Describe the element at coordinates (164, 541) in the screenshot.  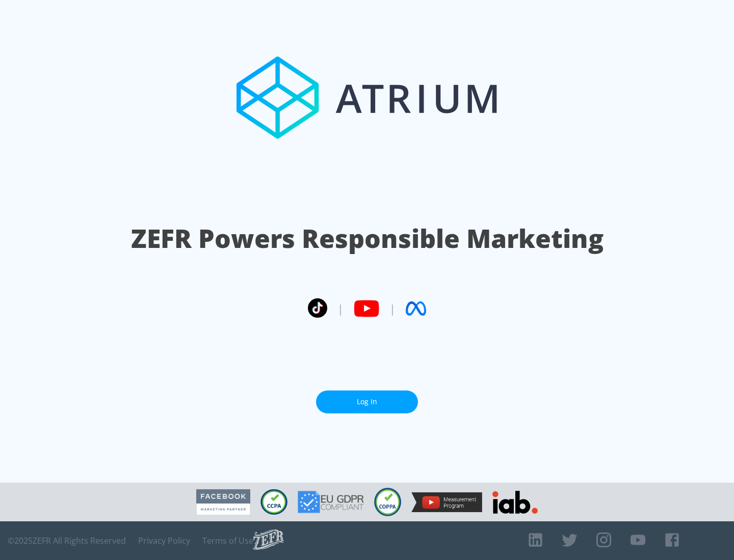
I see `a: Privacy Policy` at that location.